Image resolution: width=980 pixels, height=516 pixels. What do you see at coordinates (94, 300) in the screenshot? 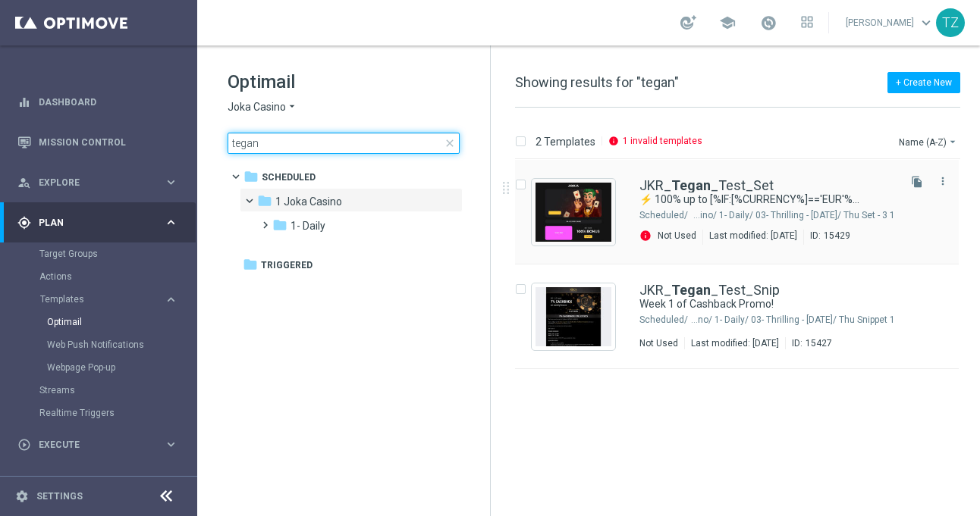
I see `span: Templates` at bounding box center [94, 300].